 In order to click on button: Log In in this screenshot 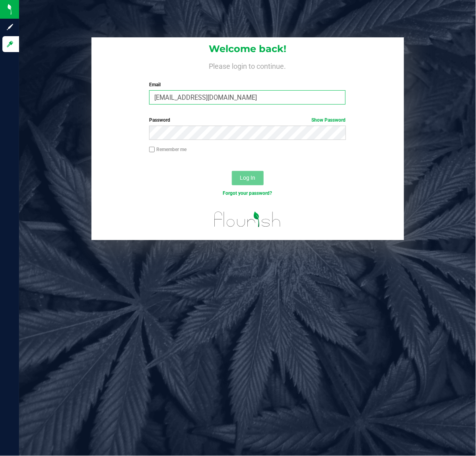, I will do `click(248, 178)`.